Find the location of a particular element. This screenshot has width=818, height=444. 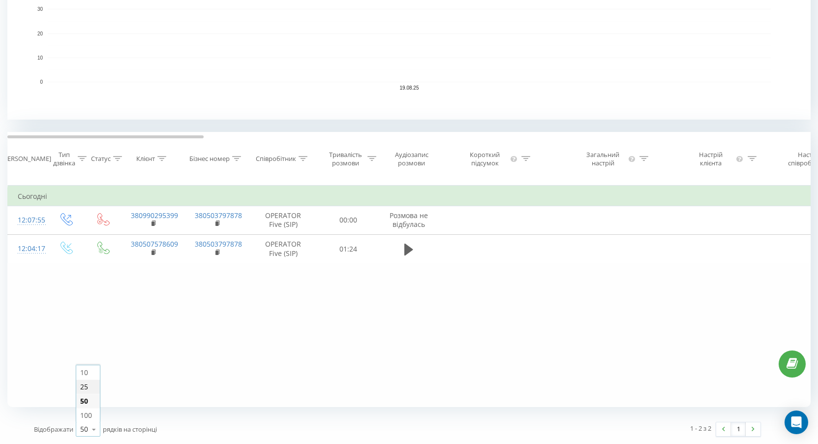

div: Open Intercom Messenger is located at coordinates (796, 422).